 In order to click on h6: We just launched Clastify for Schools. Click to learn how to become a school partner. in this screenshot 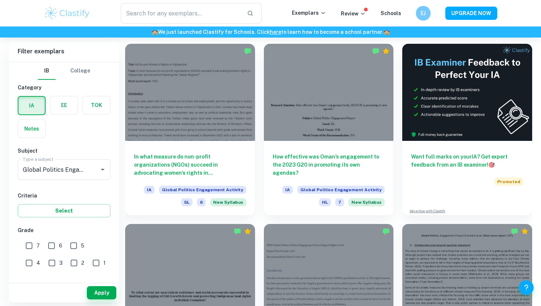, I will do `click(271, 32)`.